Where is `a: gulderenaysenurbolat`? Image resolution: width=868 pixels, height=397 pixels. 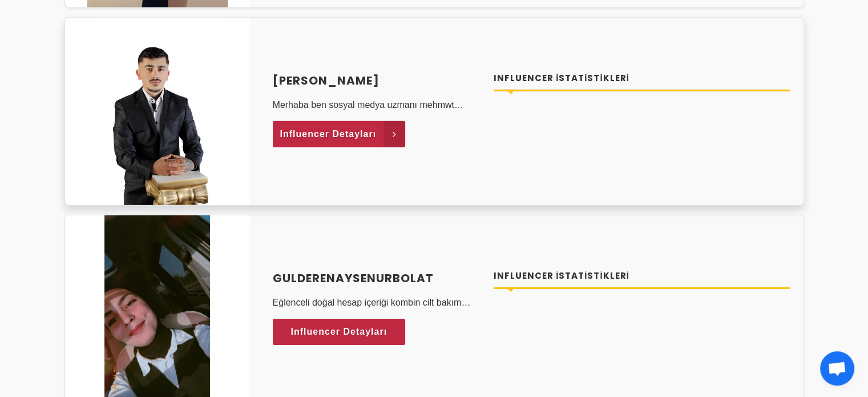
a: gulderenaysenurbolat is located at coordinates (377, 278).